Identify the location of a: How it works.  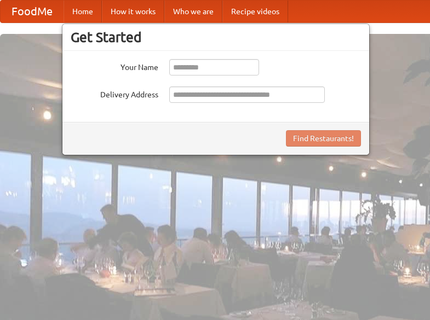
(133, 12).